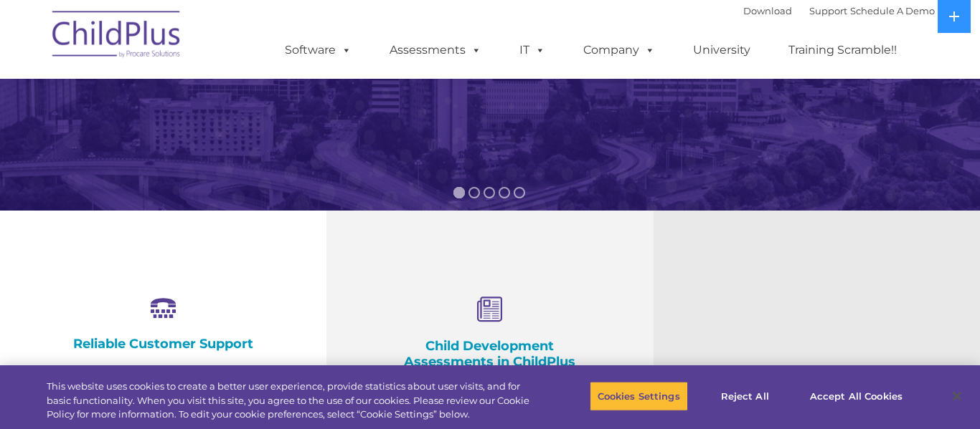 Image resolution: width=980 pixels, height=429 pixels. What do you see at coordinates (436, 50) in the screenshot?
I see `a: Assessments` at bounding box center [436, 50].